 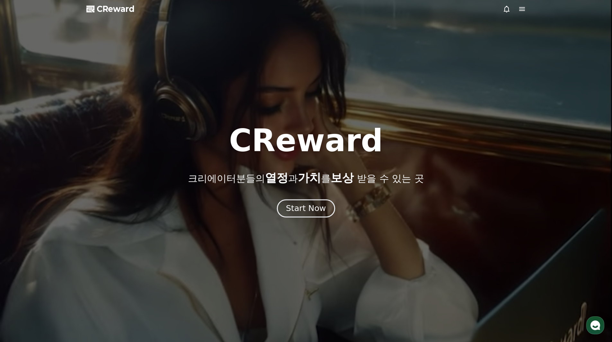 What do you see at coordinates (310, 178) in the screenshot?
I see `span: 가치` at bounding box center [310, 178].